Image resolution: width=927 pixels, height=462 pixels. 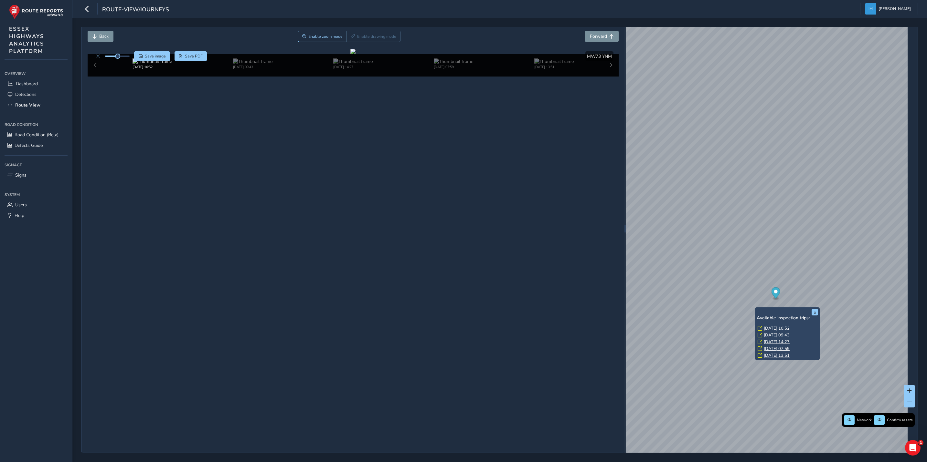 I want to click on span: Confirm assets, so click(x=899, y=420).